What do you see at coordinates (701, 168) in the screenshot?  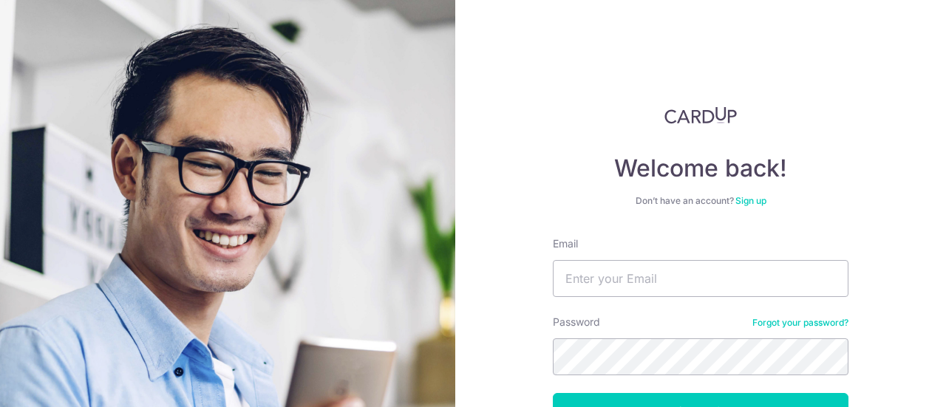 I see `h4: Welcome back!` at bounding box center [701, 168].